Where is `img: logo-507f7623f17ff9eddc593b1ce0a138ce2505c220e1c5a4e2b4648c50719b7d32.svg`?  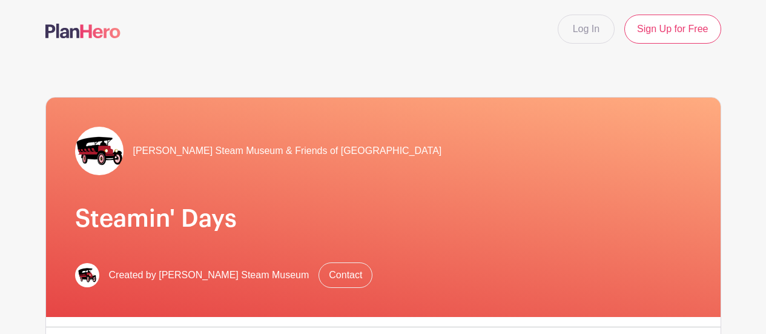
img: logo-507f7623f17ff9eddc593b1ce0a138ce2505c220e1c5a4e2b4648c50719b7d32.svg is located at coordinates (83, 31).